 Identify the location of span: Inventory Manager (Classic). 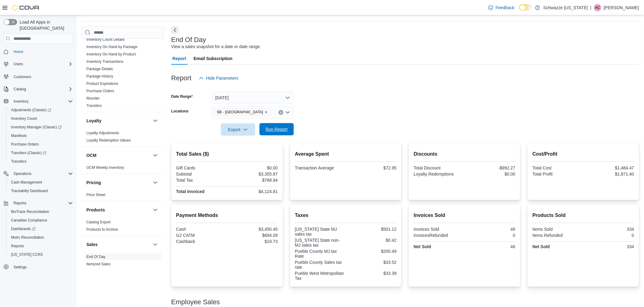
(41, 127).